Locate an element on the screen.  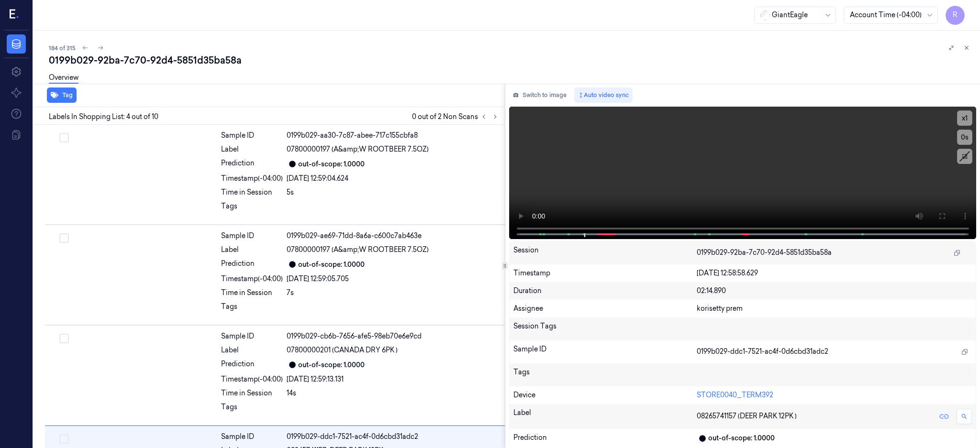
div: korisetty prem is located at coordinates (834, 308).